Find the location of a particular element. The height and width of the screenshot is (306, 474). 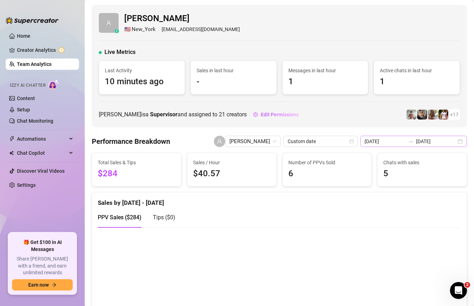

span: arrow-right is located at coordinates (54, 285).